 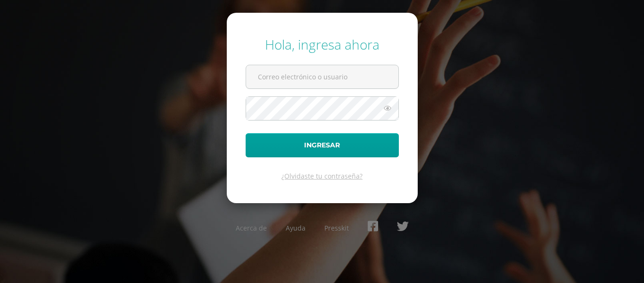 What do you see at coordinates (322, 77) in the screenshot?
I see `input: Correo electrónico o usuario` at bounding box center [322, 77].